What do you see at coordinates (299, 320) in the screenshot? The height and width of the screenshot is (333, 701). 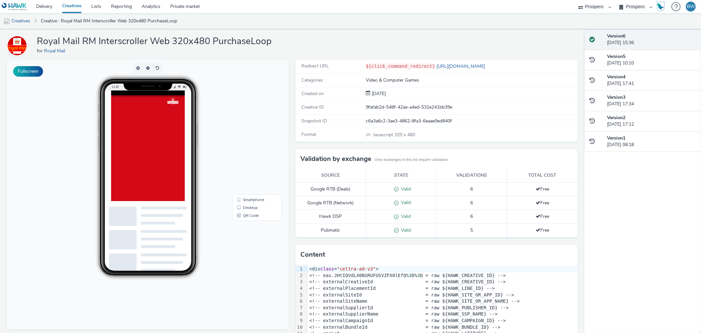 I see `div: 9` at bounding box center [299, 320].